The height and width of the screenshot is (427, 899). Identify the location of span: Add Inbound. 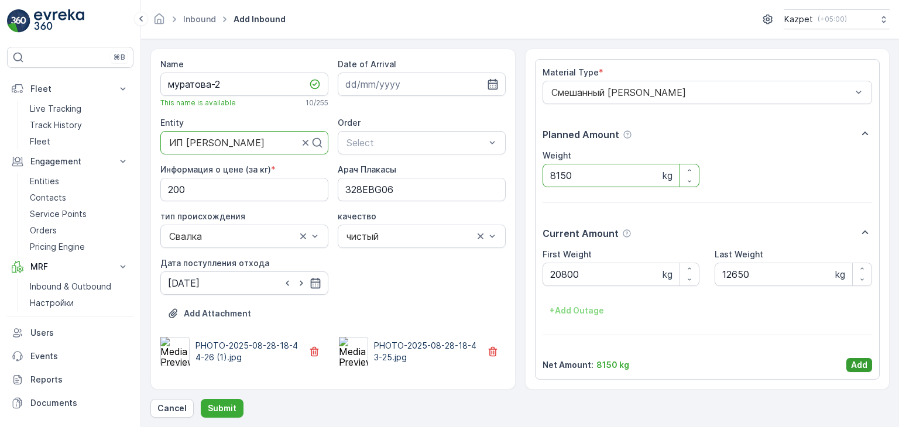
(259, 19).